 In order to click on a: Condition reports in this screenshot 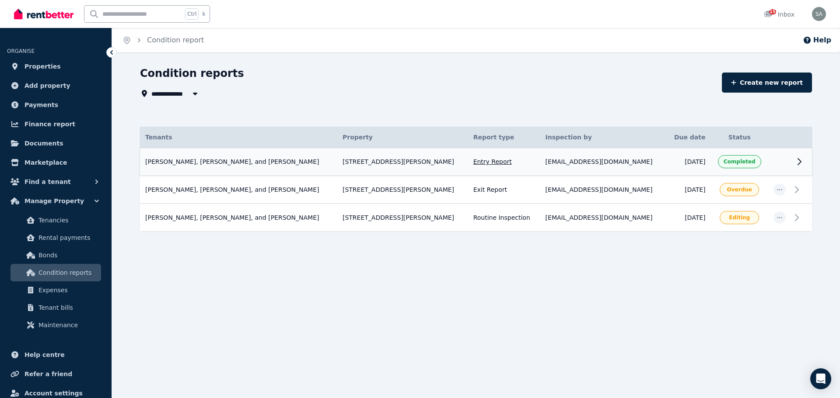, I will do `click(56, 273)`.